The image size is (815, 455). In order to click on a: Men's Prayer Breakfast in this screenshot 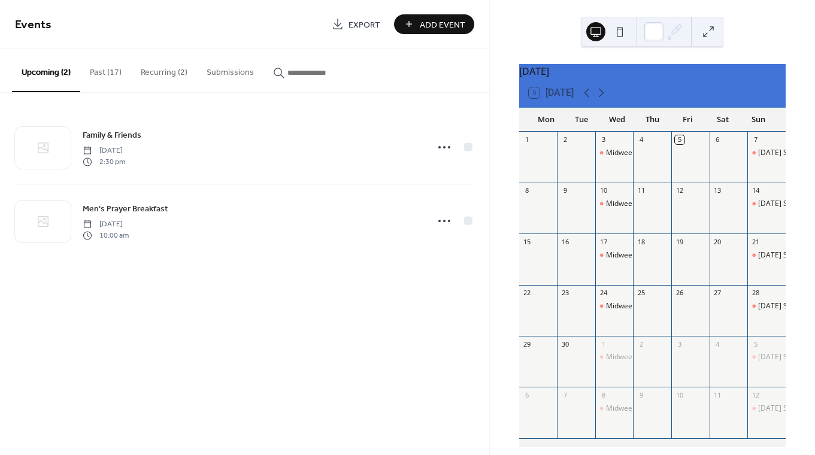, I will do `click(125, 208)`.